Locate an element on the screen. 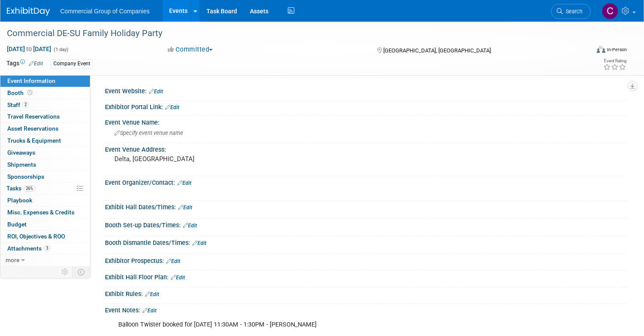  a: Shipments is located at coordinates (45, 165).